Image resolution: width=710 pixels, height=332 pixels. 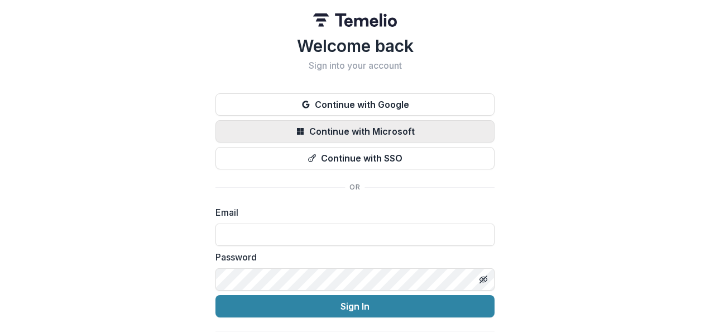 I want to click on button: Toggle password visibility, so click(x=484, y=279).